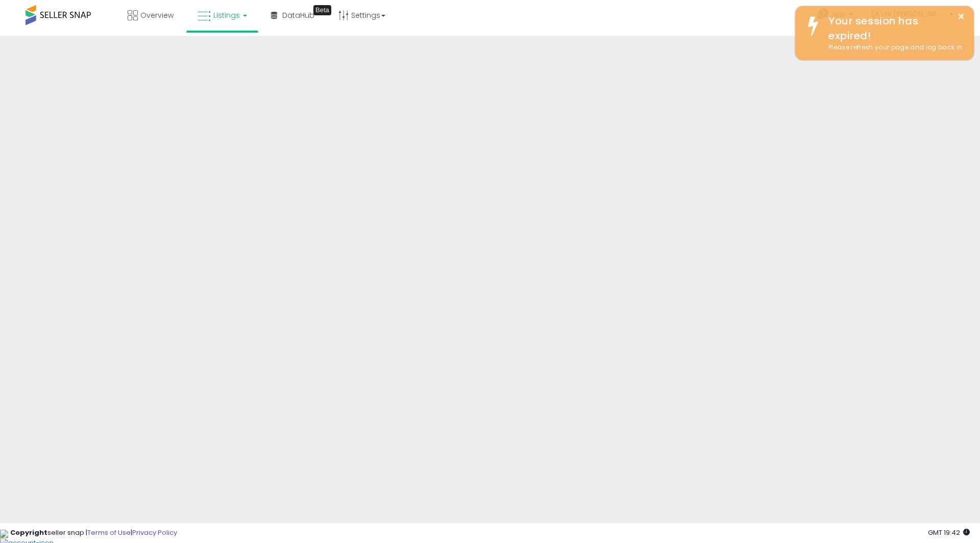  Describe the element at coordinates (227, 15) in the screenshot. I see `span: Listings` at that location.